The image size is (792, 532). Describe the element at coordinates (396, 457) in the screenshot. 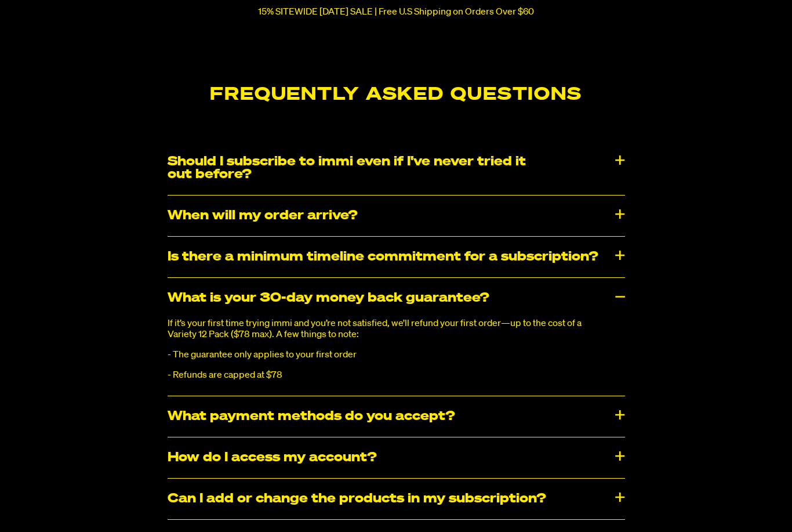

I see `div: How do I access my account?` at that location.